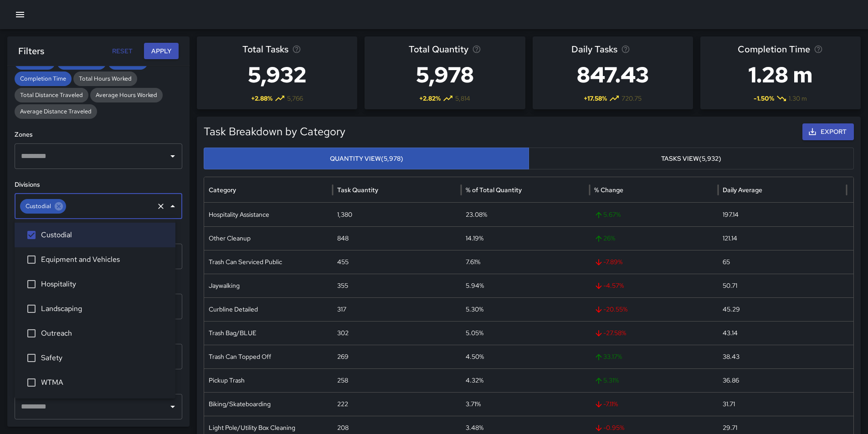  What do you see at coordinates (397, 238) in the screenshot?
I see `div: 848` at bounding box center [397, 238].